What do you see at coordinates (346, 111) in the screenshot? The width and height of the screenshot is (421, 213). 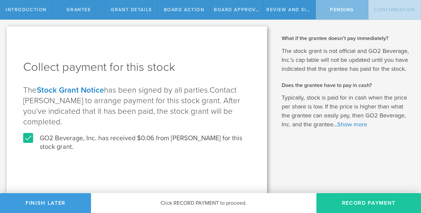 I see `p: Typically, stock is paid for in cash when the price per share is low. If the price is higher than...` at bounding box center [346, 111].